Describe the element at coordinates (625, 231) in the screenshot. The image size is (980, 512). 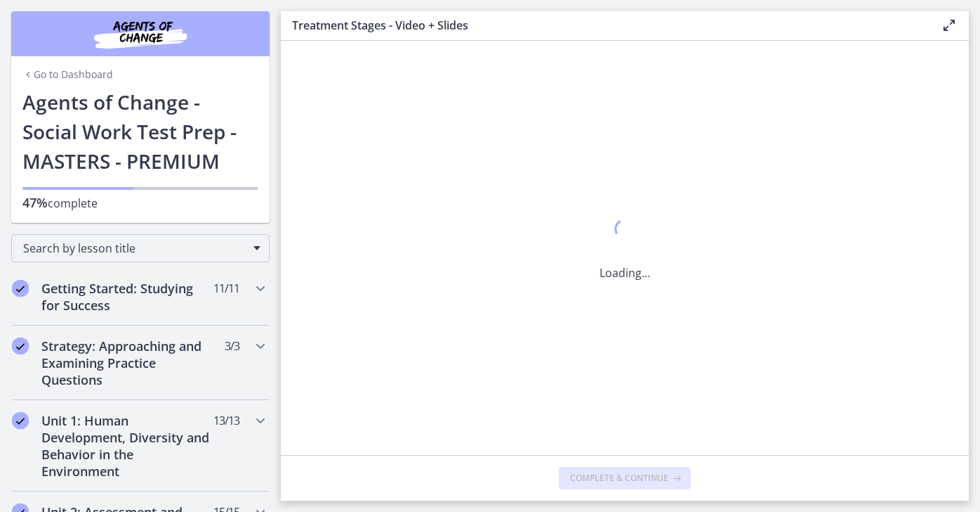
I see `div: 1` at that location.